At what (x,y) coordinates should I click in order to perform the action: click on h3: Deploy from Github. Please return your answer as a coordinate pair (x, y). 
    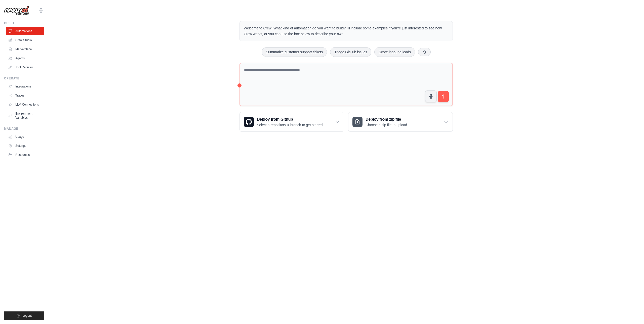
    Looking at the image, I should click on (290, 119).